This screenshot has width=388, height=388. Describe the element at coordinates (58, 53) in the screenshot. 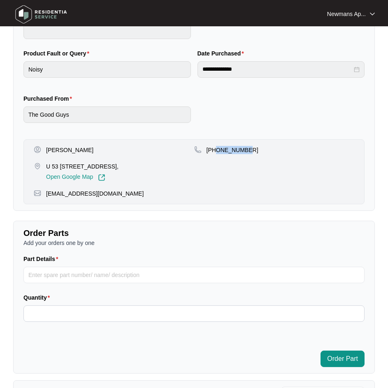

I see `label: Product Fault or Query` at that location.